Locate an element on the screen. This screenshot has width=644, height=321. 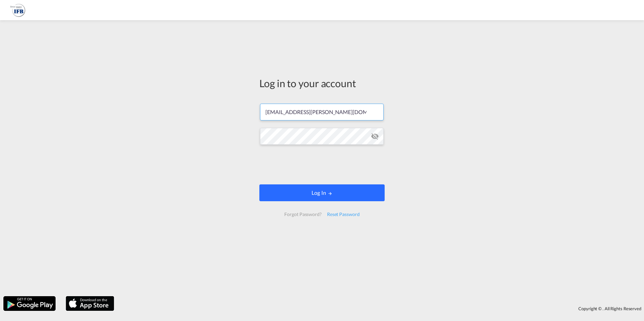
button: LOGIN is located at coordinates (322, 193).